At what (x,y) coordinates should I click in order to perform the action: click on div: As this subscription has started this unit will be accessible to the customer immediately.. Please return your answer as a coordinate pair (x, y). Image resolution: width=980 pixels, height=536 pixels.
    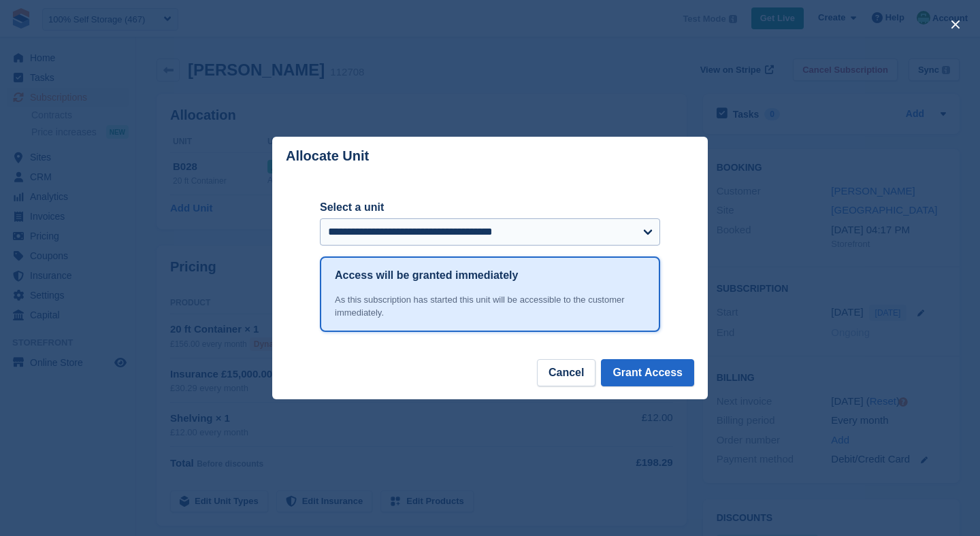
    Looking at the image, I should click on (490, 306).